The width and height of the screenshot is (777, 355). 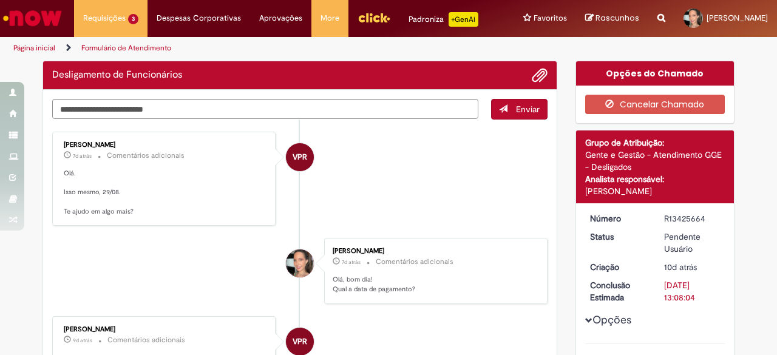 I want to click on button: Enviar, so click(x=519, y=109).